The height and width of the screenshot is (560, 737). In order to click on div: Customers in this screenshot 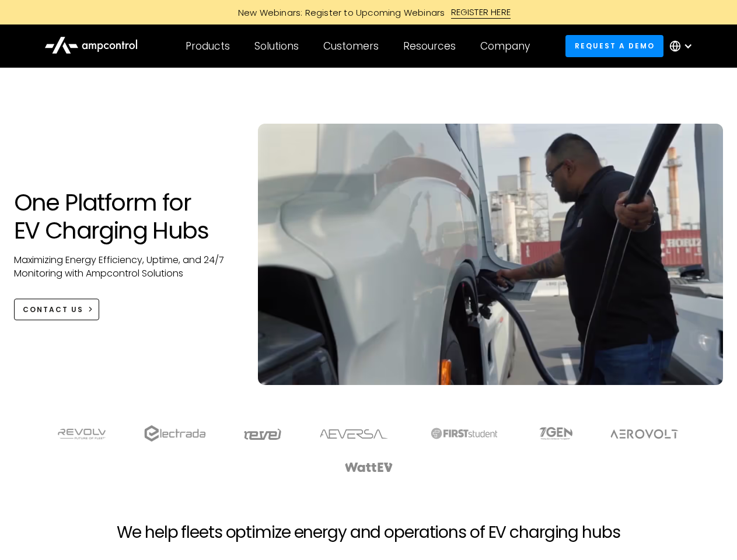, I will do `click(351, 46)`.